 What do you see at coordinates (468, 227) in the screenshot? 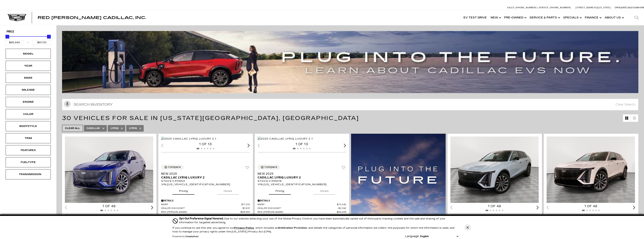
I see `button: Close Button` at bounding box center [468, 227].